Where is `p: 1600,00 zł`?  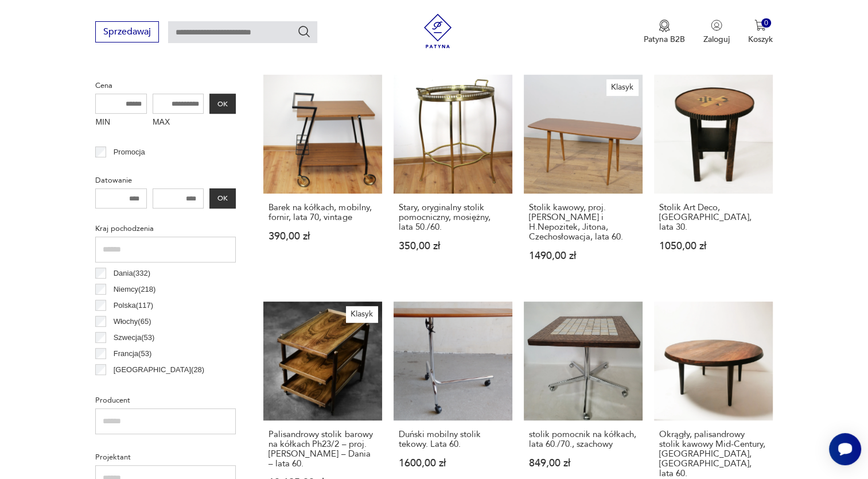
p: 1600,00 zł is located at coordinates (453, 463).